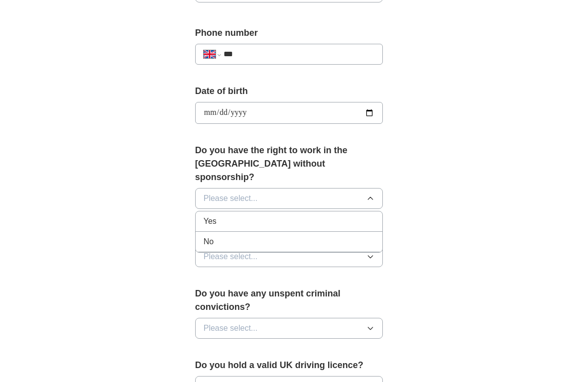  What do you see at coordinates (289, 301) in the screenshot?
I see `label: Do you have any unspent criminal convictions?` at bounding box center [289, 301].